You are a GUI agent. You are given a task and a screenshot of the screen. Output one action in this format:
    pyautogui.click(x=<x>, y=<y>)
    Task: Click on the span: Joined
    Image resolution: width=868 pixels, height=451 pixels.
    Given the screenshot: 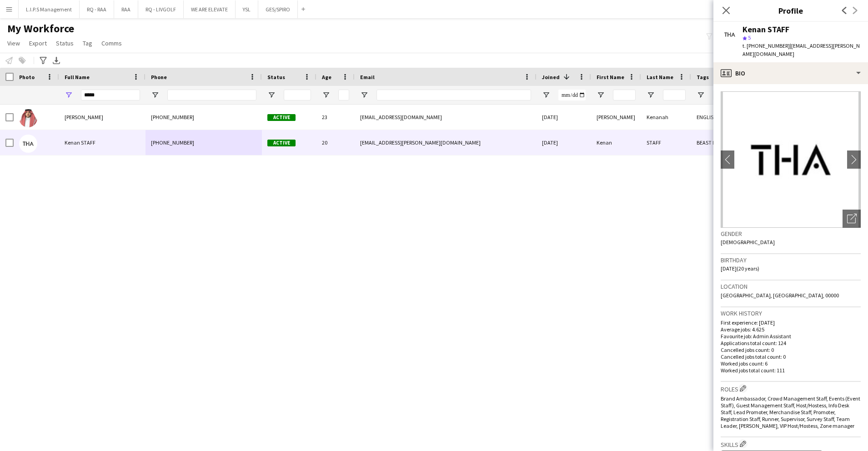 What is the action you would take?
    pyautogui.click(x=551, y=77)
    